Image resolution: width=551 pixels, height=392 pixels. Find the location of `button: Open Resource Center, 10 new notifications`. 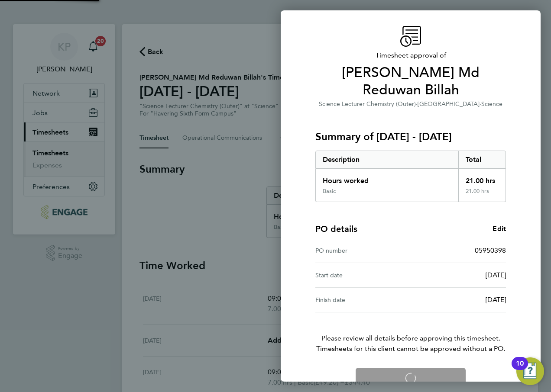

button: Open Resource Center, 10 new notifications is located at coordinates (531, 372).